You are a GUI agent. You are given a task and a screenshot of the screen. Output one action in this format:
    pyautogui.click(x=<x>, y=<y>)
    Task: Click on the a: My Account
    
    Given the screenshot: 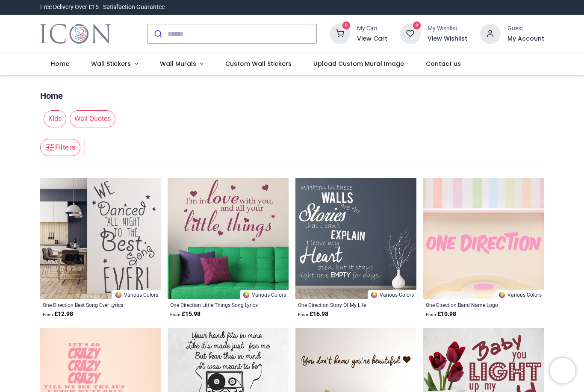 What is the action you would take?
    pyautogui.click(x=526, y=39)
    